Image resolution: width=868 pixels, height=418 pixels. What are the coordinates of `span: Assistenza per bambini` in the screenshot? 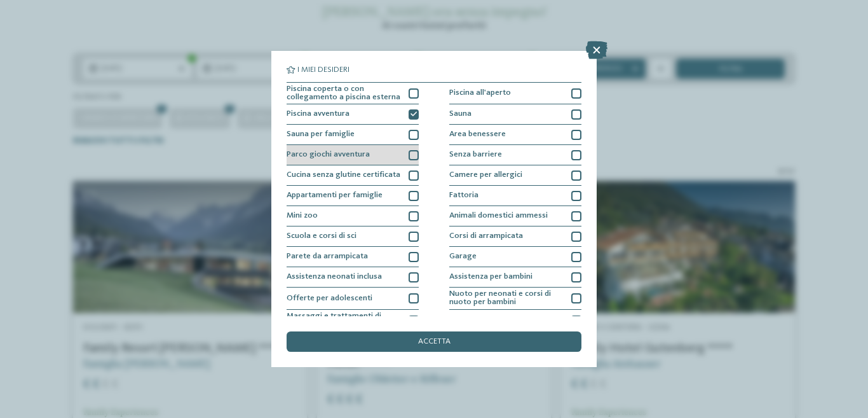 It's located at (491, 276).